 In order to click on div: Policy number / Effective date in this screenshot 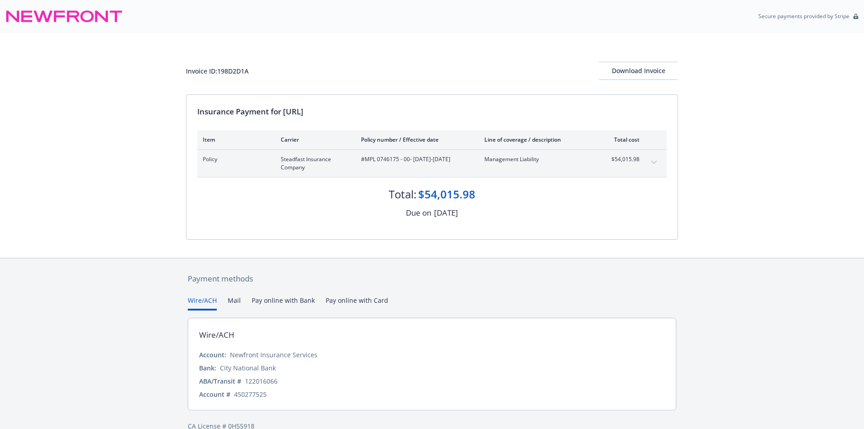, I will do `click(415, 139)`.